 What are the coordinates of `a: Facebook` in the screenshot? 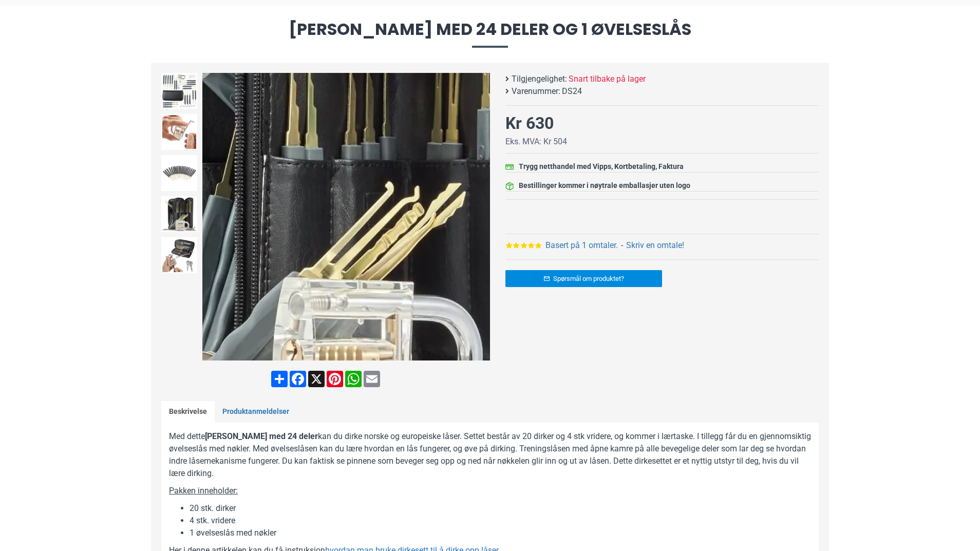 It's located at (298, 379).